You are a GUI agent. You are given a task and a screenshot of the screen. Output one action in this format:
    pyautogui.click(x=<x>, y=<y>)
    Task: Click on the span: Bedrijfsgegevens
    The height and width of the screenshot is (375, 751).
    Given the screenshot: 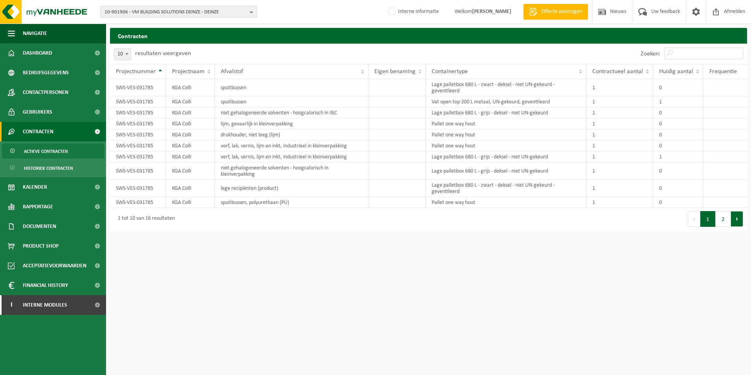 What is the action you would take?
    pyautogui.click(x=46, y=73)
    